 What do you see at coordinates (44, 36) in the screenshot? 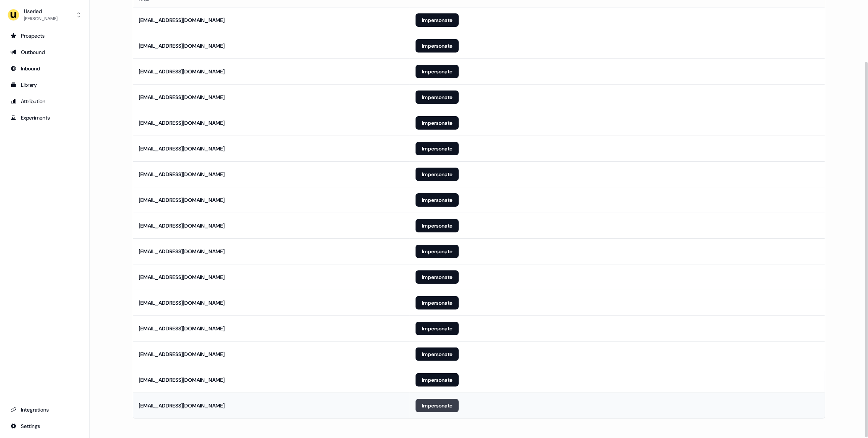
I see `div: Prospects` at bounding box center [44, 36].